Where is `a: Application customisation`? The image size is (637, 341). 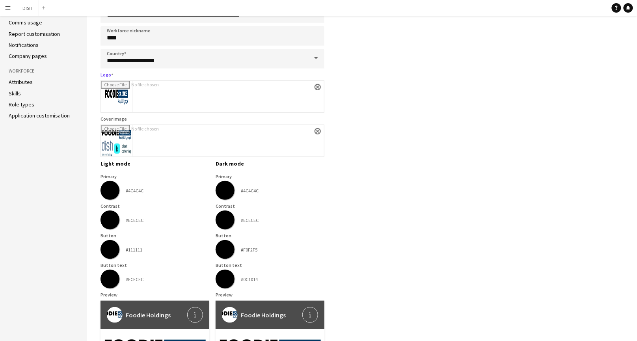
a: Application customisation is located at coordinates (39, 116).